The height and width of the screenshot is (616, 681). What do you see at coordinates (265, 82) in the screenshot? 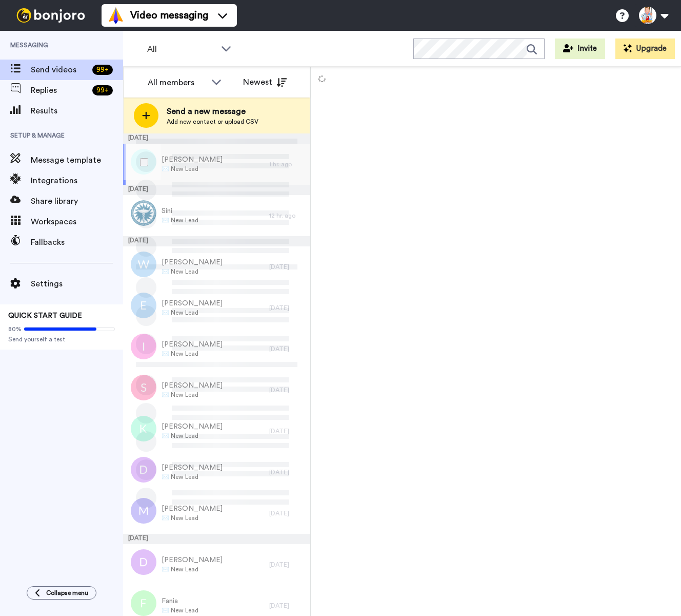
I see `button: Newest` at bounding box center [265, 82].